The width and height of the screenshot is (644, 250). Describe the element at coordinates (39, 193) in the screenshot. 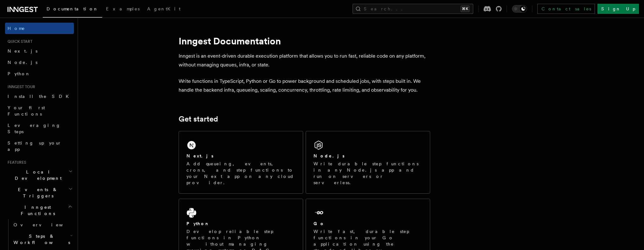

I see `button: Events & Triggers` at that location.